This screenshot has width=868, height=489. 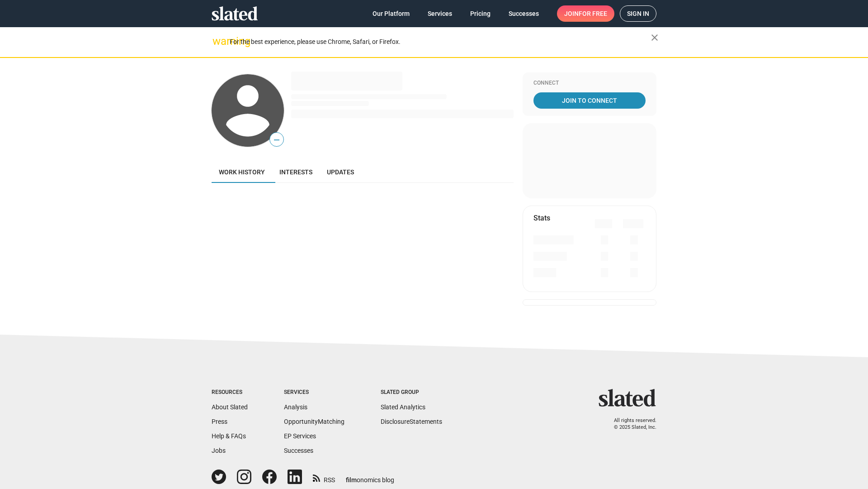 What do you see at coordinates (593, 14) in the screenshot?
I see `span: for free` at bounding box center [593, 14].